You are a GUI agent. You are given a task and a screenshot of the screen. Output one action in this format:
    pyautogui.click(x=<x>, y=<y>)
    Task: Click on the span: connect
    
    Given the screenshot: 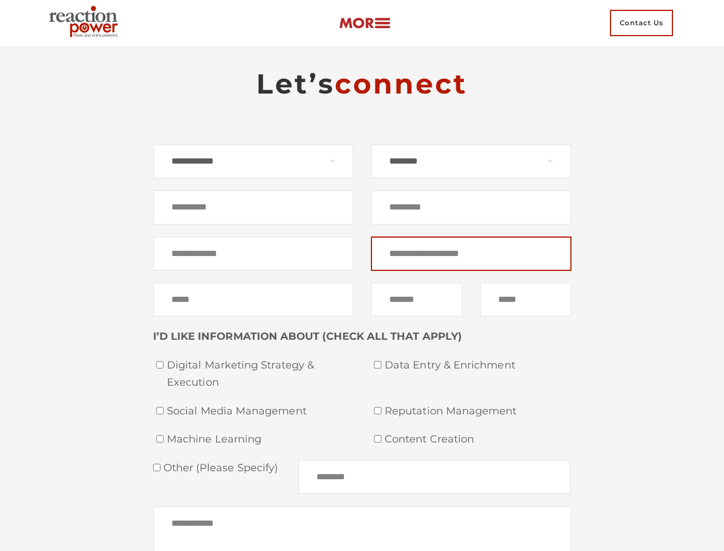 What is the action you would take?
    pyautogui.click(x=401, y=84)
    